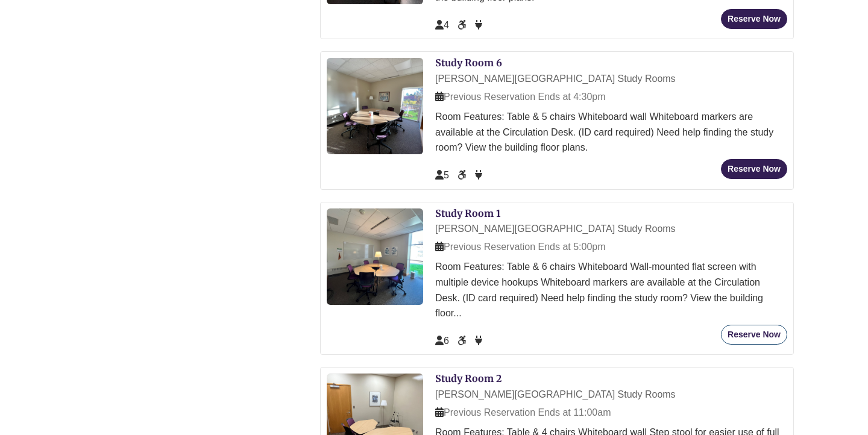 This screenshot has width=868, height=435. Describe the element at coordinates (375, 106) in the screenshot. I see `img: Study Room 6` at that location.